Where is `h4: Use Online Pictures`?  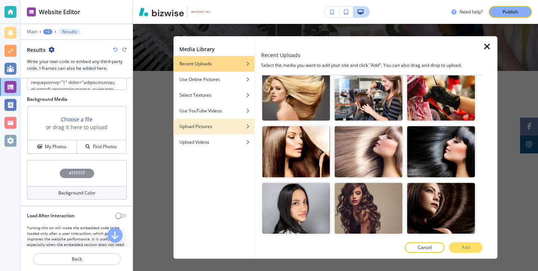 h4: Use Online Pictures is located at coordinates (199, 80).